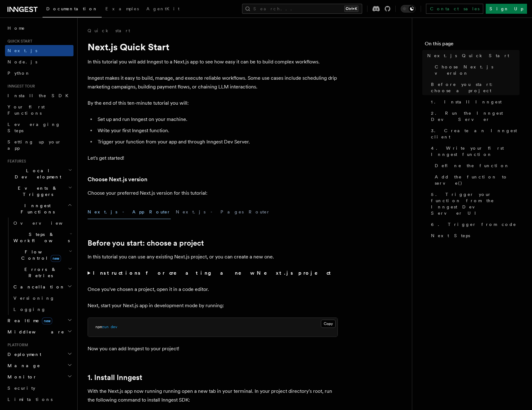  Describe the element at coordinates (39, 377) in the screenshot. I see `button: Monitor` at that location.